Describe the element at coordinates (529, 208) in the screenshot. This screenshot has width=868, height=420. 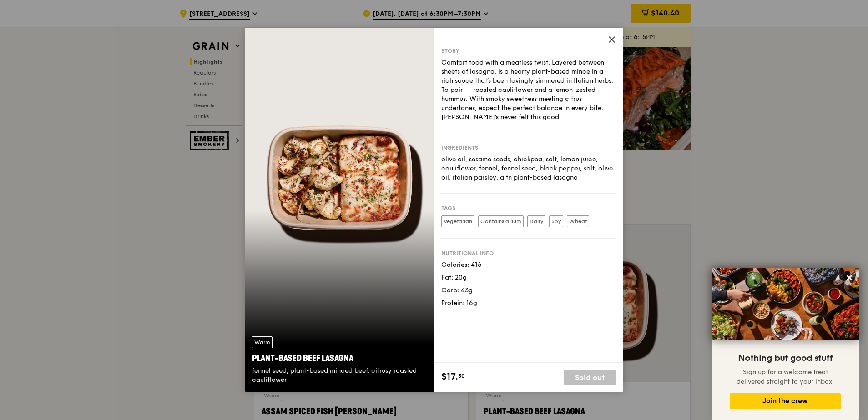
I see `div: Tags` at that location.